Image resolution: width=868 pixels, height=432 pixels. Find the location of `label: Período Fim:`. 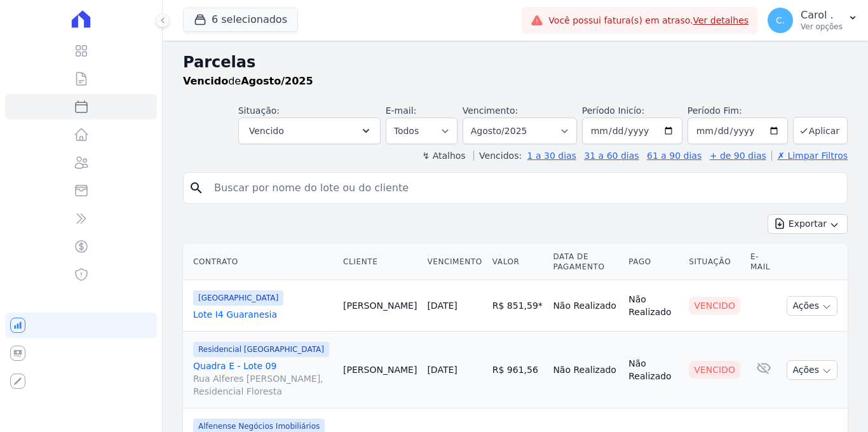

label: Período Fim: is located at coordinates (737, 110).